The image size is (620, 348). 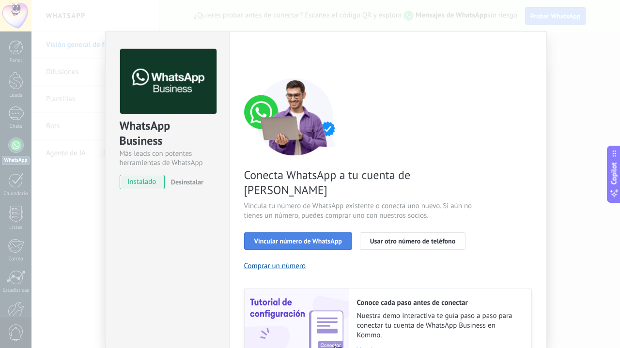 What do you see at coordinates (614, 173) in the screenshot?
I see `span: Copilot` at bounding box center [614, 173].